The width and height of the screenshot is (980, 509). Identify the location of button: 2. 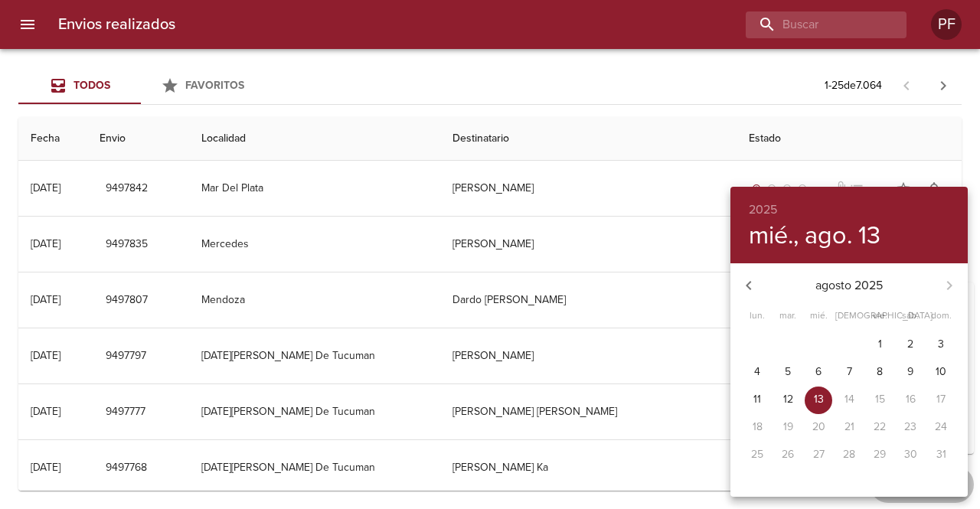
(911, 345).